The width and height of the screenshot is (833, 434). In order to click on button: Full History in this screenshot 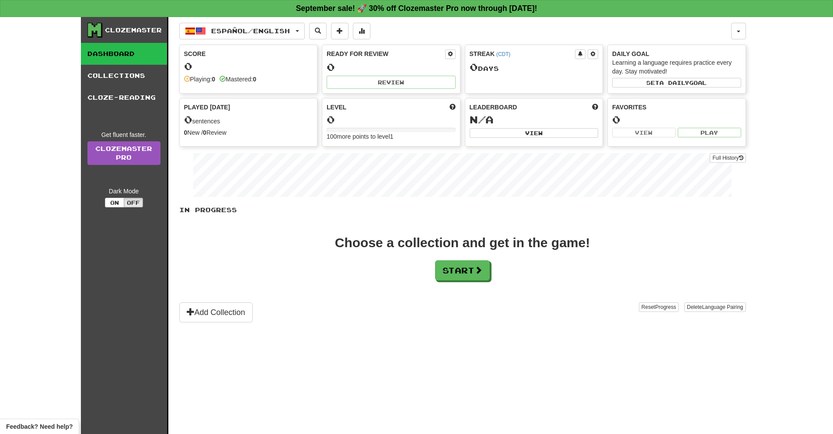, I will do `click(728, 158)`.